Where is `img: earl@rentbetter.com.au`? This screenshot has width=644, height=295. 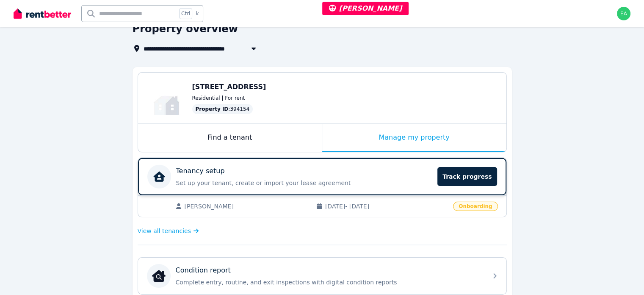 img: earl@rentbetter.com.au is located at coordinates (624, 13).